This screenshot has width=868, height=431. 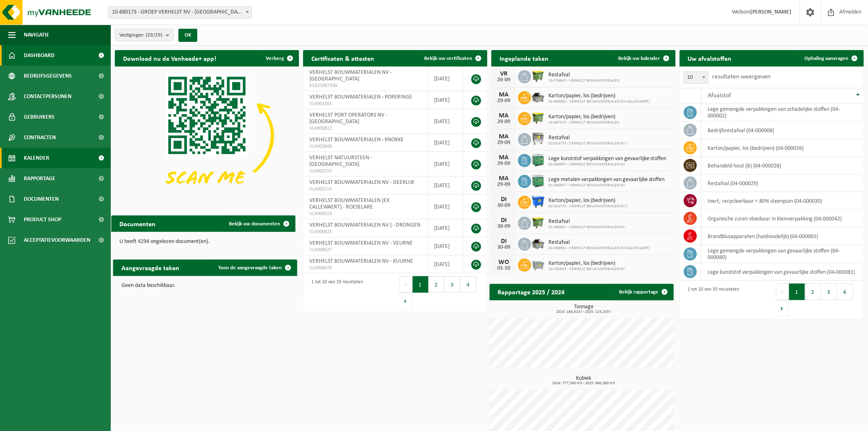 I want to click on count: (29/29), so click(x=154, y=35).